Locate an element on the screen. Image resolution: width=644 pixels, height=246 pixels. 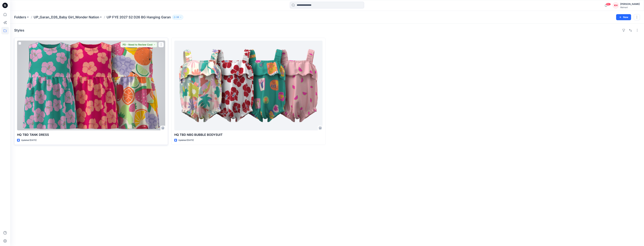
a: HQ TBD NBG BUBBLE BODYSUIT is located at coordinates (248, 86).